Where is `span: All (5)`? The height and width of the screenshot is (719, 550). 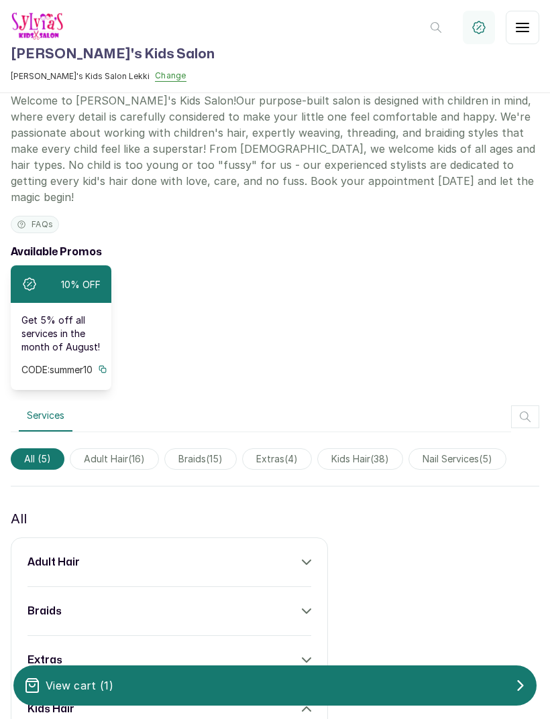
span: All (5) is located at coordinates (38, 459).